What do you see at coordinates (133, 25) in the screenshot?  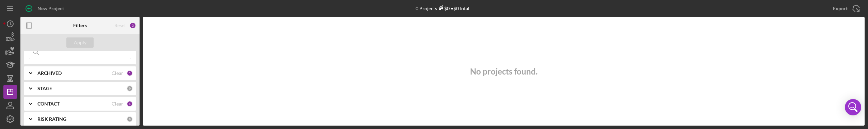 I see `div: 2` at bounding box center [133, 25].